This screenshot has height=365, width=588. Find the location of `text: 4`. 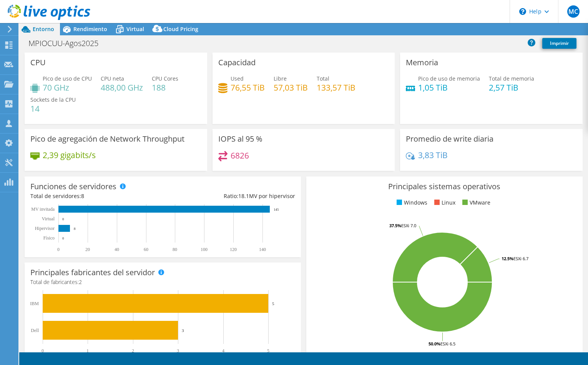

text: 4 is located at coordinates (223, 351).